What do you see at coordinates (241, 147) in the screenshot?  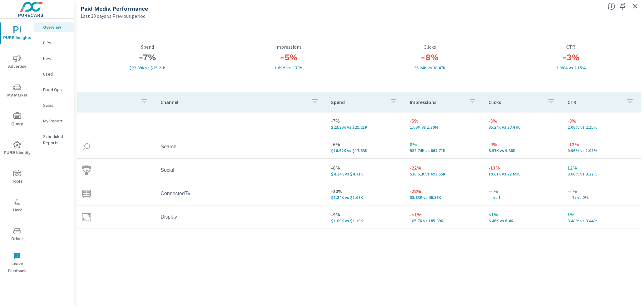 I see `td: Search` at bounding box center [241, 147].